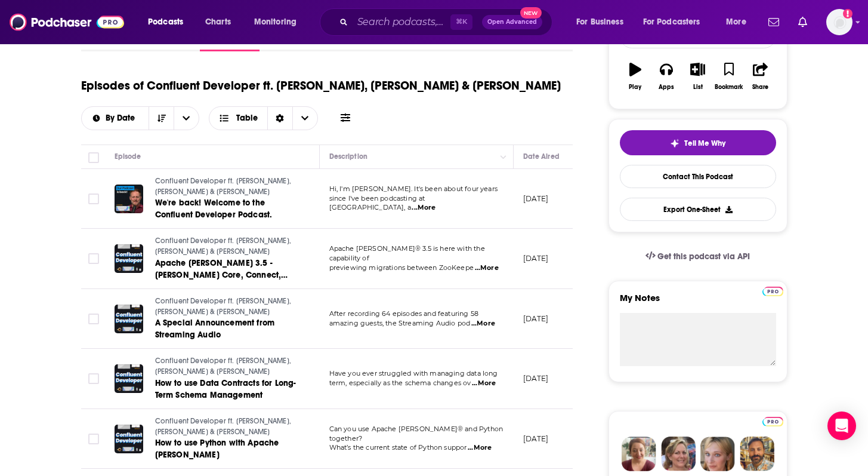 The image size is (868, 476). What do you see at coordinates (531, 13) in the screenshot?
I see `span: New` at bounding box center [531, 13].